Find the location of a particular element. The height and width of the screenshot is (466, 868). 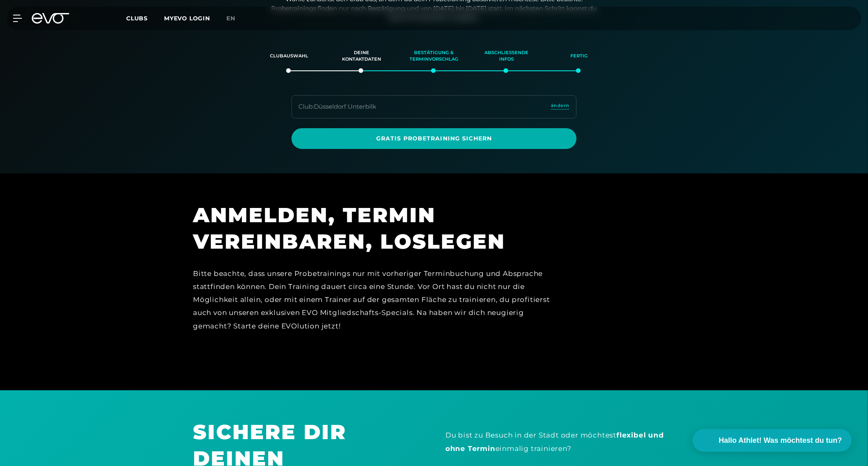

a: Clubs is located at coordinates (145, 18).